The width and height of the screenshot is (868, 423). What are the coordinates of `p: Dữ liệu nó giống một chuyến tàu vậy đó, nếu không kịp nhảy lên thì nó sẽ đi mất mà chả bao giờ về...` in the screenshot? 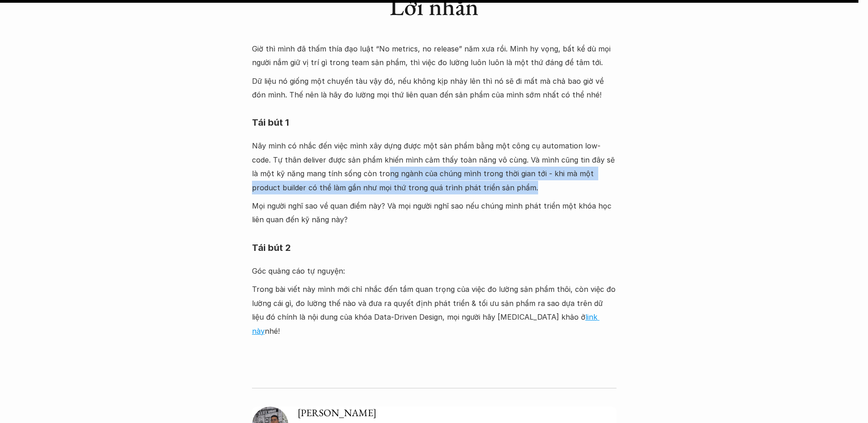 It's located at (434, 88).